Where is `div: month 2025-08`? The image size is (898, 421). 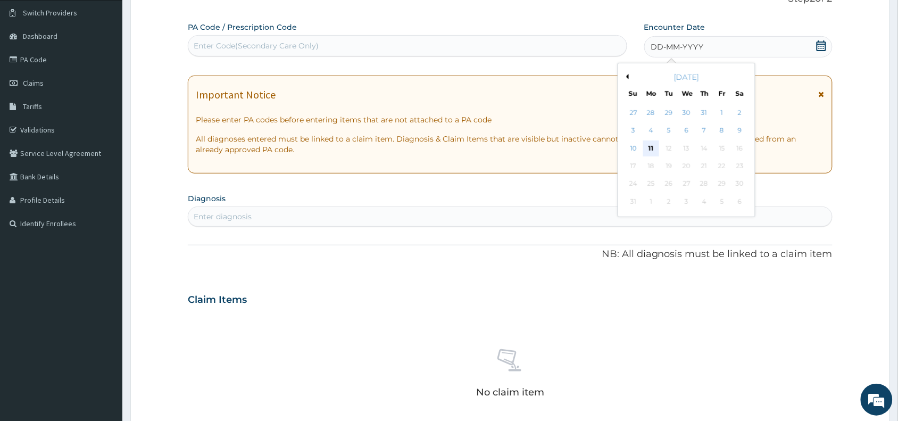
div: month 2025-08 is located at coordinates (686, 157).